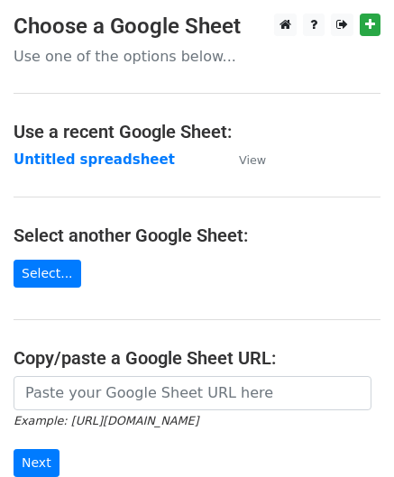 The height and width of the screenshot is (477, 394). I want to click on h4: Copy/paste a Google Sheet URL:, so click(196, 358).